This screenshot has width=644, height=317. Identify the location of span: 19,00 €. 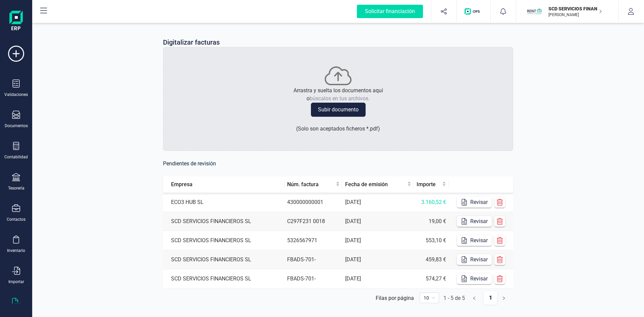
(437, 221).